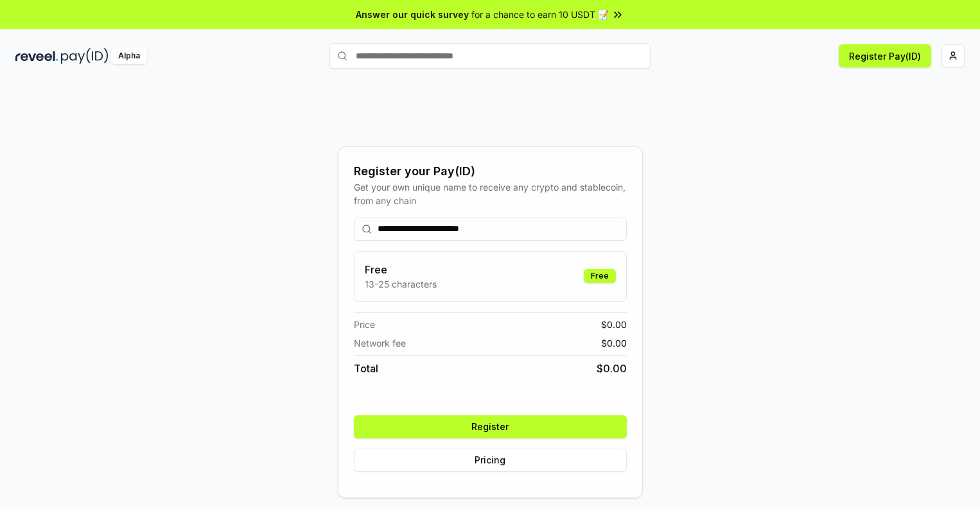 This screenshot has height=509, width=980. I want to click on button: Pricing, so click(490, 460).